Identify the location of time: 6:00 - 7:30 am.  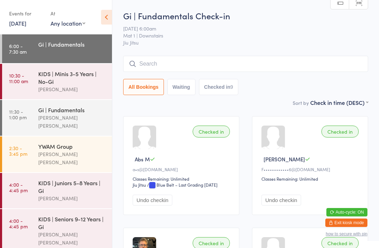
(18, 49).